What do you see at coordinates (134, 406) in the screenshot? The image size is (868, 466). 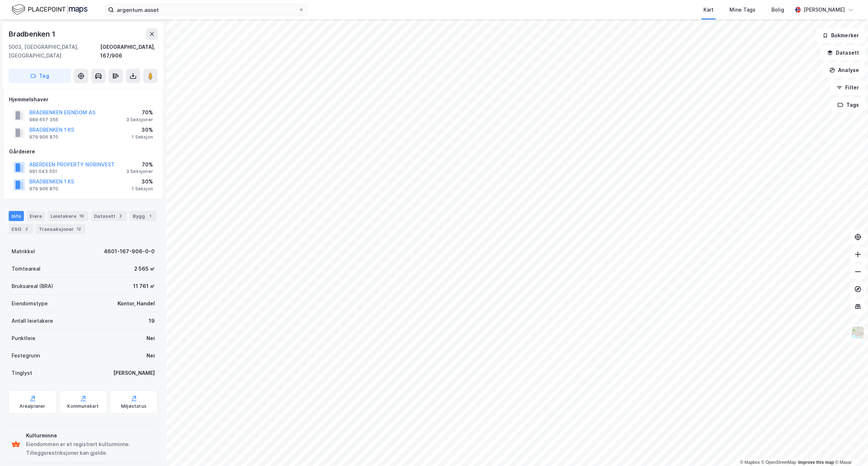 I see `div: Miljøstatus` at bounding box center [134, 406].